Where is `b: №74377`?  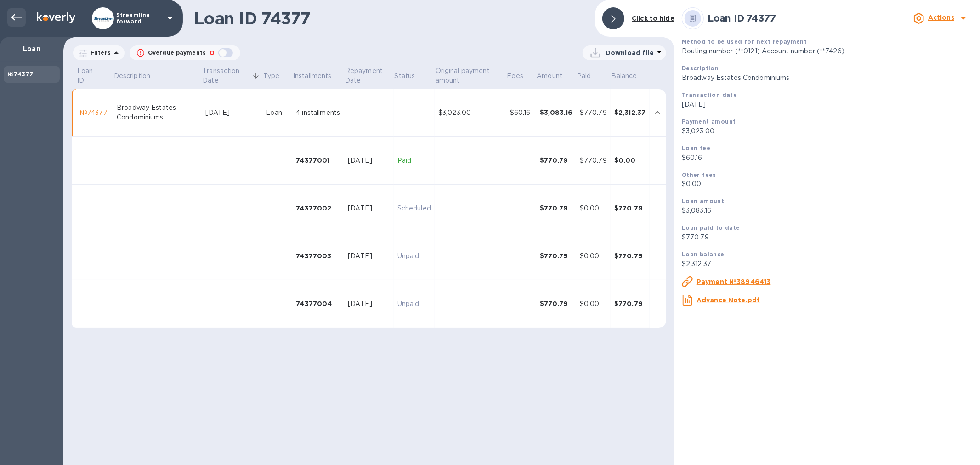 b: №74377 is located at coordinates (21, 74).